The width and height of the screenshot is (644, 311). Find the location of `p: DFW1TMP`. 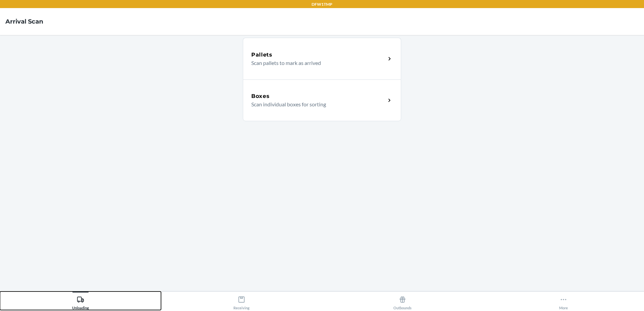

p: DFW1TMP is located at coordinates (322, 4).